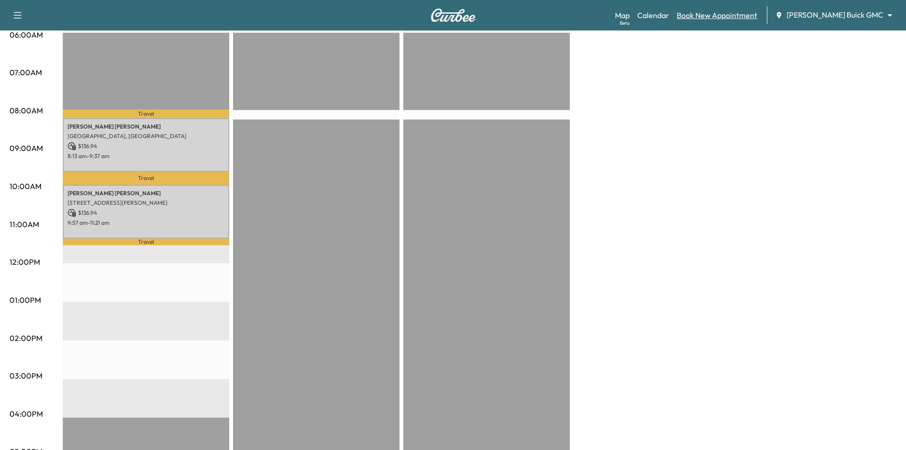 The height and width of the screenshot is (450, 906). I want to click on p: 01:00PM, so click(25, 300).